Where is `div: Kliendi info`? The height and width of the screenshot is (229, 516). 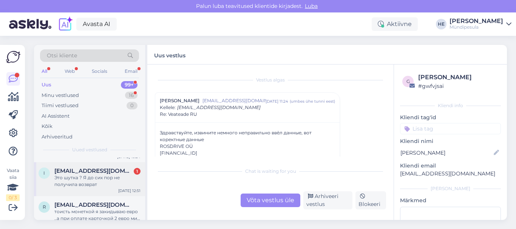 div: Kliendi info is located at coordinates (450, 106).